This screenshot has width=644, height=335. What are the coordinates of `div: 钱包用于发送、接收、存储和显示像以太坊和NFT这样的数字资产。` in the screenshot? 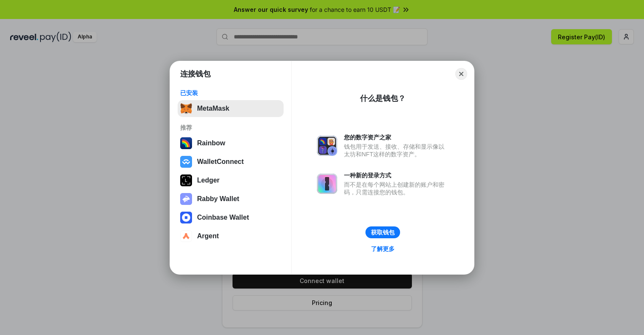 It's located at (396, 151).